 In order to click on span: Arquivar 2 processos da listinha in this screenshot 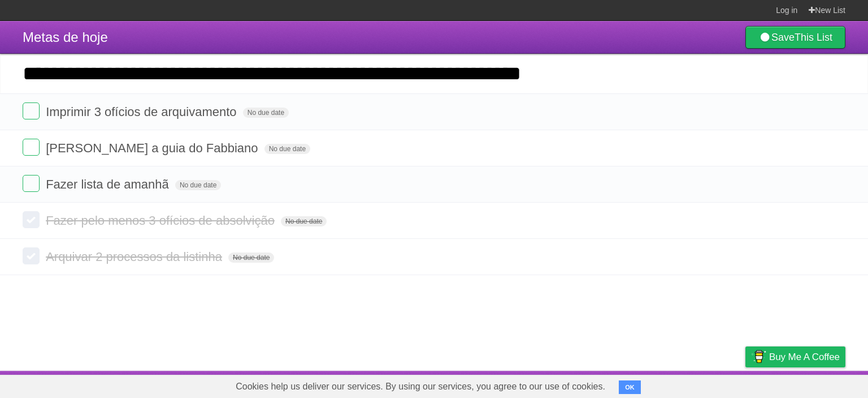, I will do `click(135, 256)`.